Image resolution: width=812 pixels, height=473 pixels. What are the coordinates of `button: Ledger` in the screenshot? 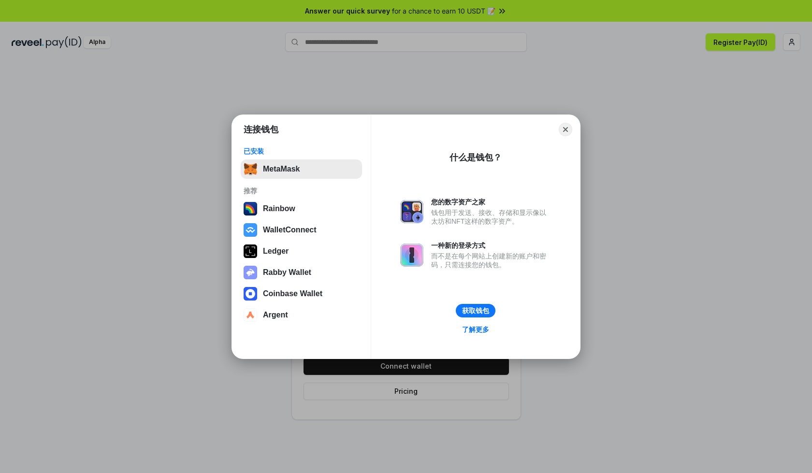 It's located at (301, 251).